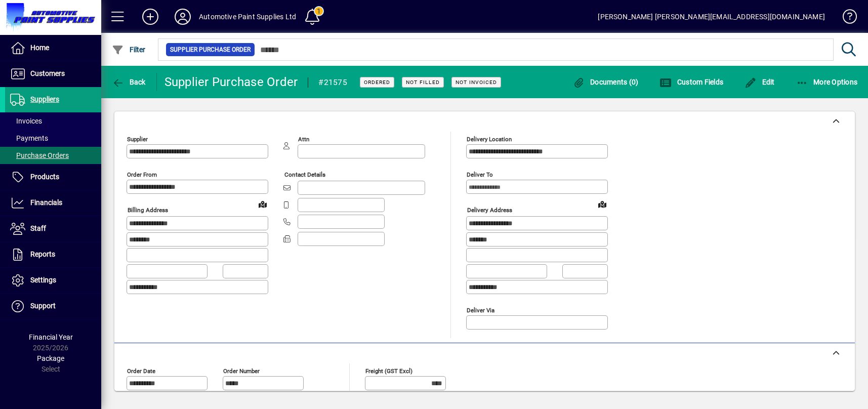  I want to click on span: Not Invoiced, so click(476, 82).